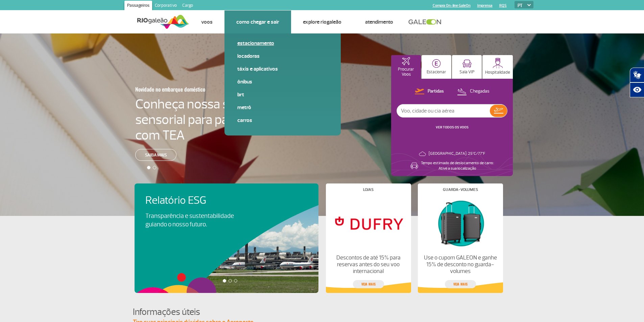 The image size is (644, 322). I want to click on a: Táxis e aplicativos, so click(283, 69).